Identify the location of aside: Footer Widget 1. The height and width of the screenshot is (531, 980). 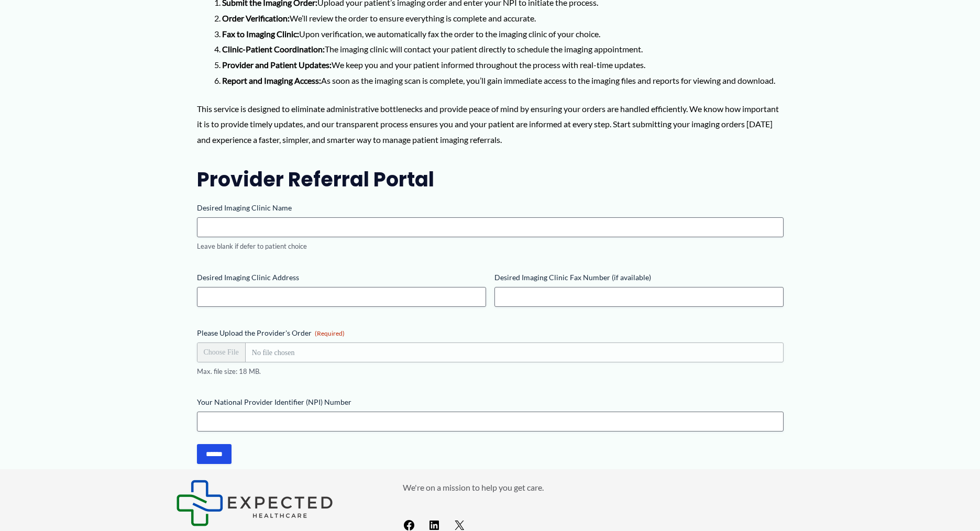
(276, 503).